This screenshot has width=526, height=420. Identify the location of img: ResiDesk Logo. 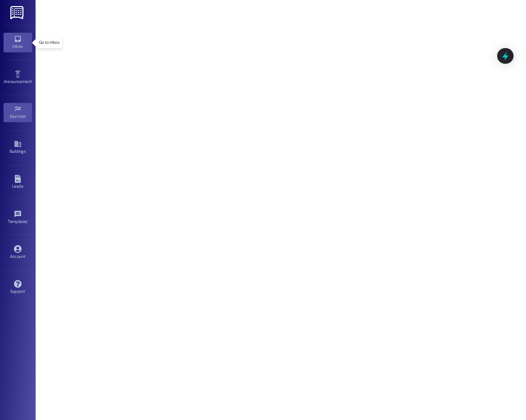
(18, 13).